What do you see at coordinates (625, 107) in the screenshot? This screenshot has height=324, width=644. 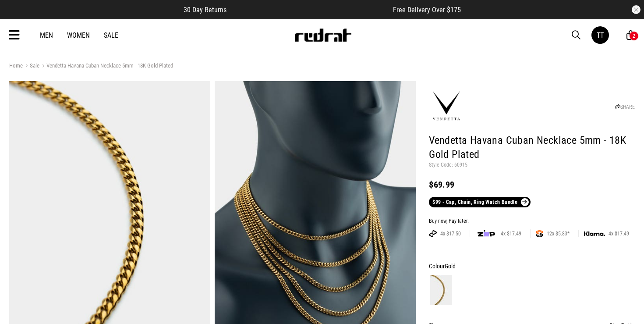 I see `a: SHARE` at bounding box center [625, 107].